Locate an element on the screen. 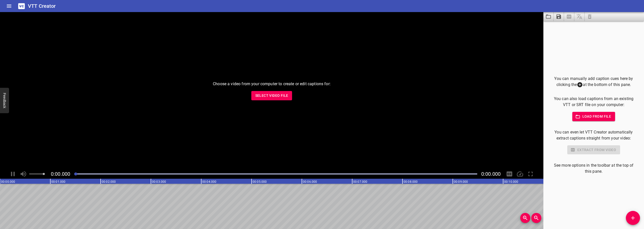 Image resolution: width=644 pixels, height=229 pixels. p: Choose a video from your computer to create or edit captions for: is located at coordinates (272, 84).